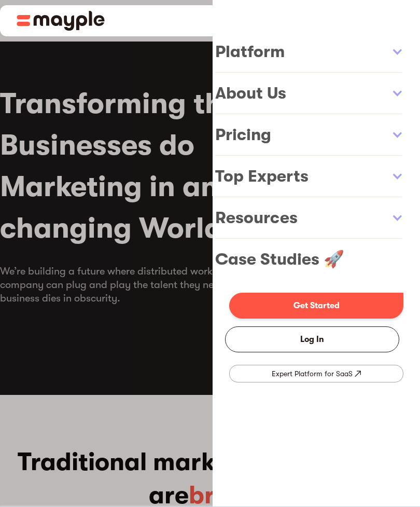  I want to click on a: Get Started, so click(316, 306).